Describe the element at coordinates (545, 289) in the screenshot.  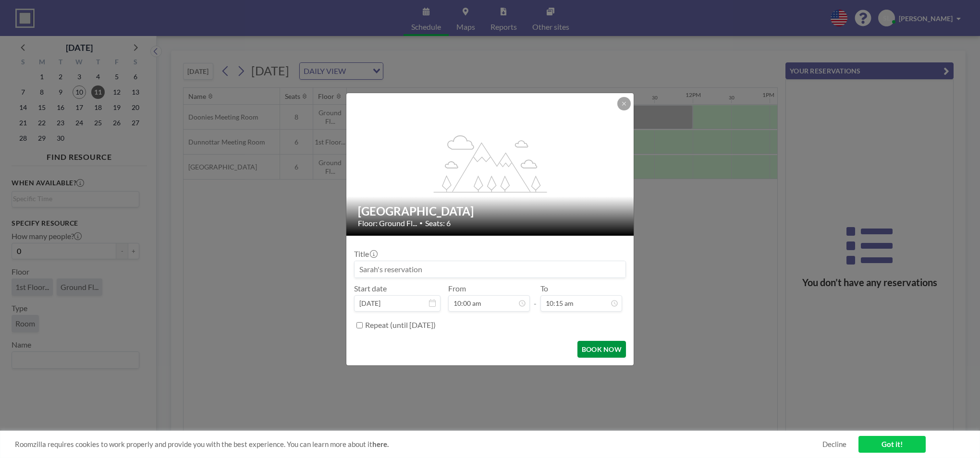
I see `label: To` at that location.